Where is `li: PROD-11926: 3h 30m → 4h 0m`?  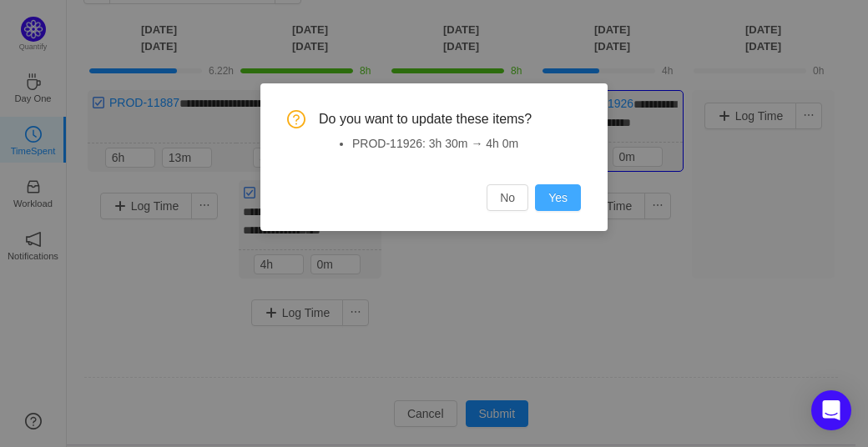 li: PROD-11926: 3h 30m → 4h 0m is located at coordinates (466, 143).